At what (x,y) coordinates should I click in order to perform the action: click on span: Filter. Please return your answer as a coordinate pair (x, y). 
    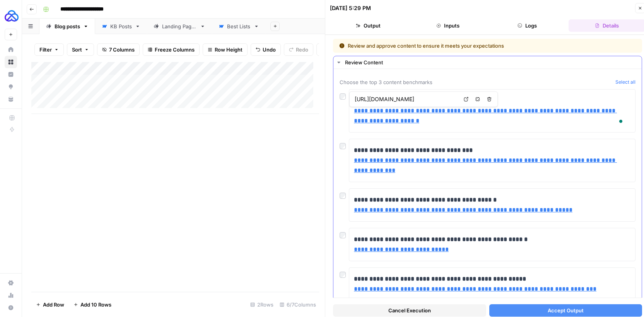
    Looking at the image, I should click on (46, 50).